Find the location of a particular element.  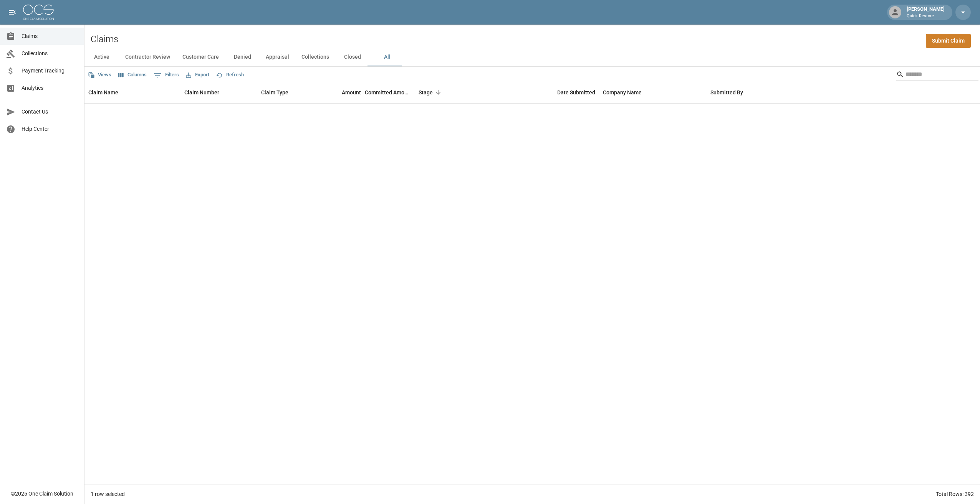

button: Appraisal is located at coordinates (277, 57).